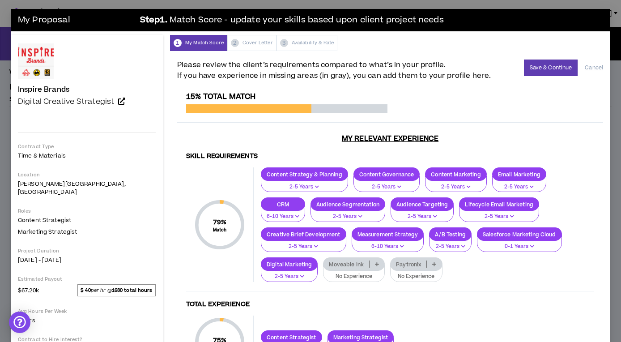  I want to click on p: Content Marketing, so click(456, 174).